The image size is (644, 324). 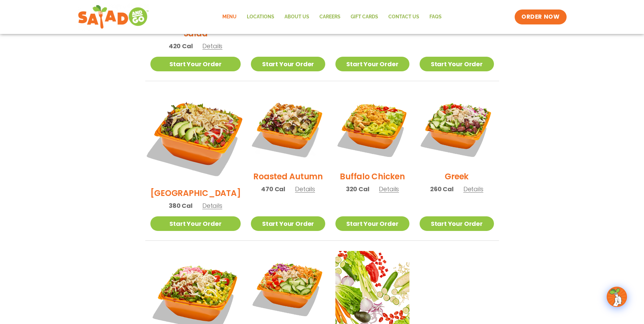 What do you see at coordinates (372, 128) in the screenshot?
I see `img: Product photo for Buffalo Chicken Salad` at bounding box center [372, 128].